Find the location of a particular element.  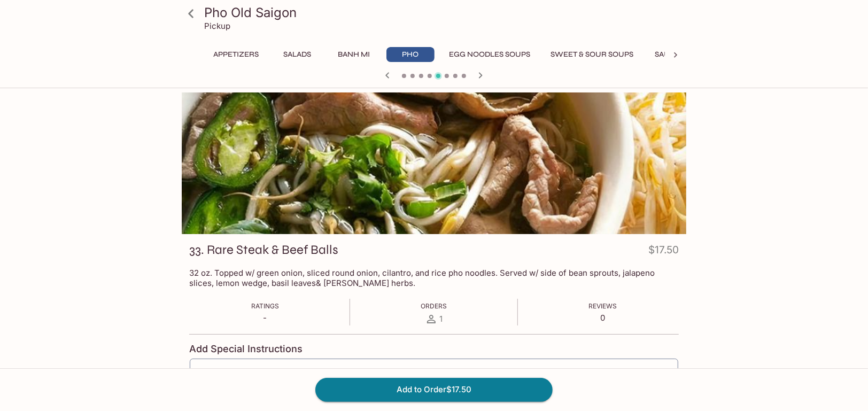

button: Pho is located at coordinates (411, 55).